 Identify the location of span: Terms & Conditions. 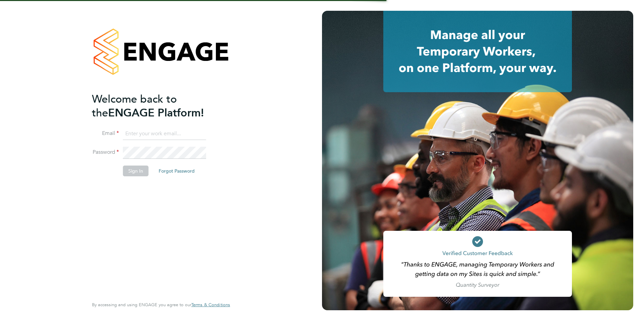
(211, 305).